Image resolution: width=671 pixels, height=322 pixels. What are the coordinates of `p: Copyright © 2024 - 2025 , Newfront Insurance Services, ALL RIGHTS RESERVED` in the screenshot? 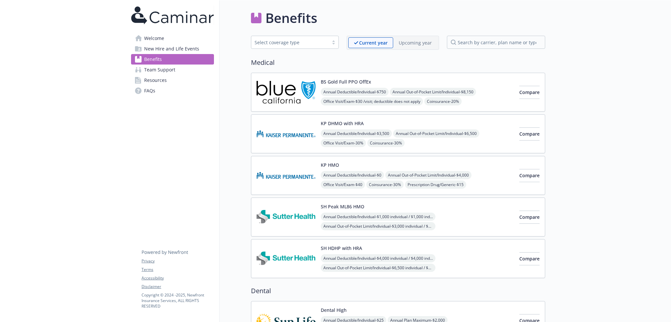 It's located at (178, 301).